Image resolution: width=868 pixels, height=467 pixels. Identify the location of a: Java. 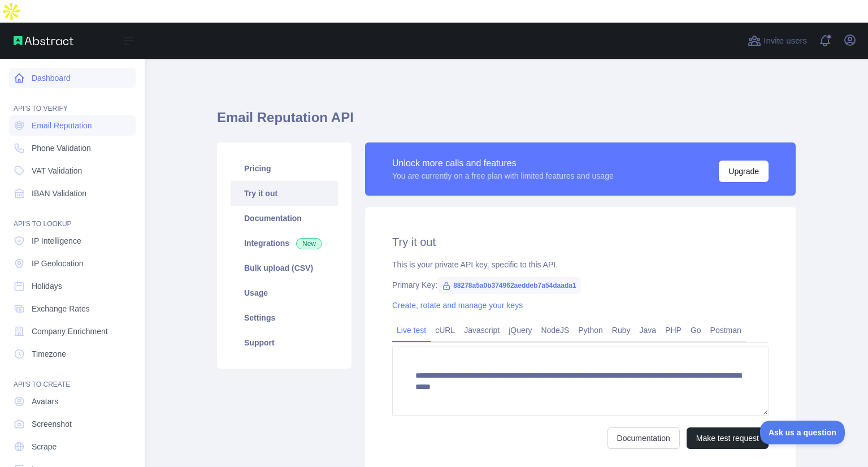
(648, 330).